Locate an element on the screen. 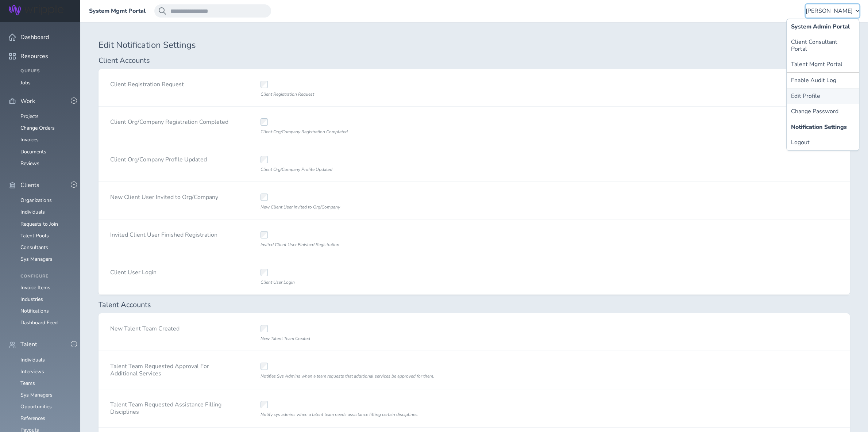  label: Talent Team Requested Approval For Additional Services is located at coordinates (173, 368).